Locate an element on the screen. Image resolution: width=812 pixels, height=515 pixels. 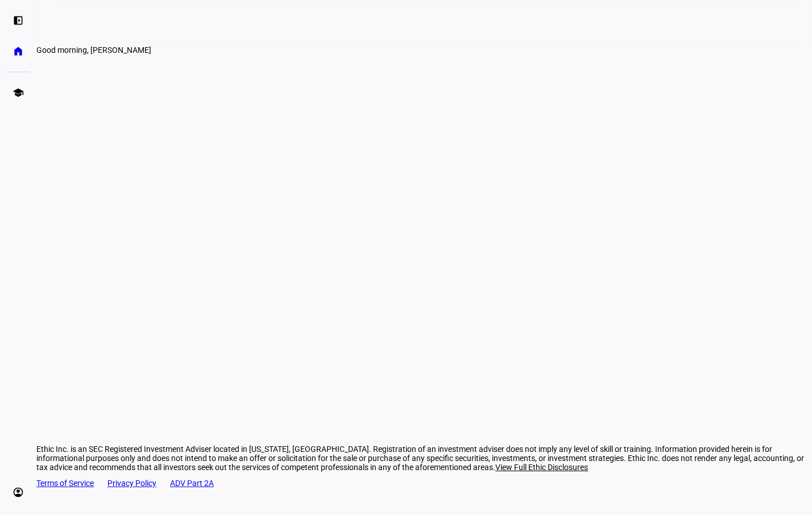
a: home is located at coordinates (18, 51).